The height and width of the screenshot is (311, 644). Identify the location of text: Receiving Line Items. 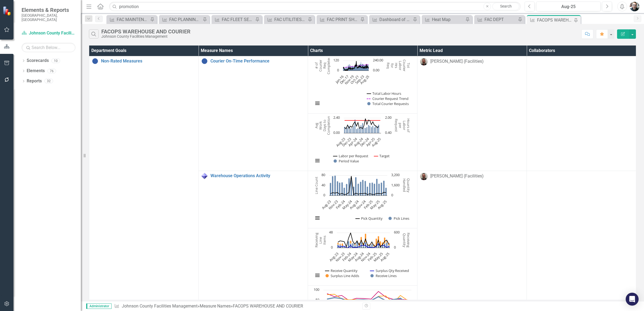
(320, 240).